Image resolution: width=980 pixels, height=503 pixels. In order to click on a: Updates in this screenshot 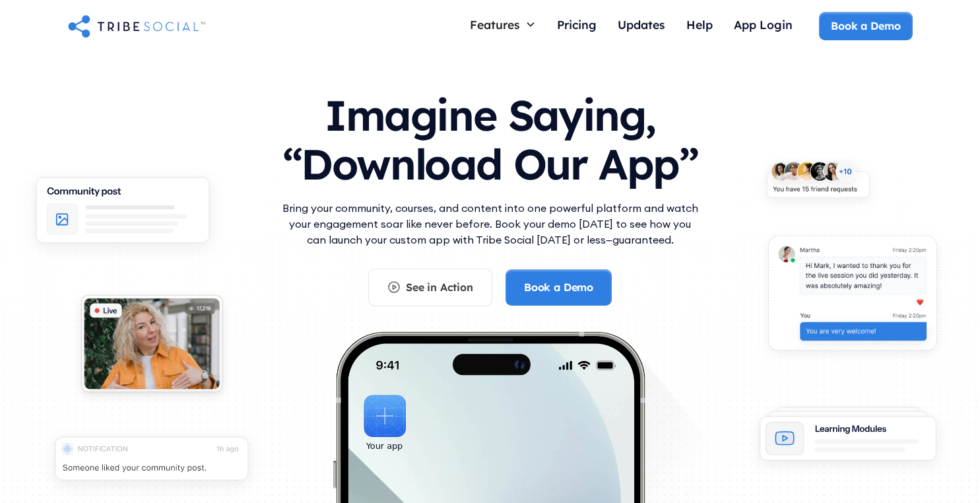, I will do `click(642, 26)`.